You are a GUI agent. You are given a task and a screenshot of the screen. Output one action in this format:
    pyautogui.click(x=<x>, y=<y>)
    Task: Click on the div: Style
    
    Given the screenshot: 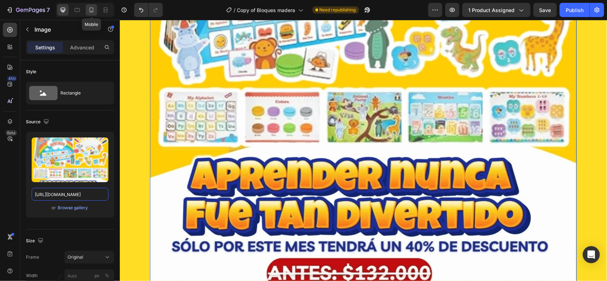 What is the action you would take?
    pyautogui.click(x=31, y=72)
    